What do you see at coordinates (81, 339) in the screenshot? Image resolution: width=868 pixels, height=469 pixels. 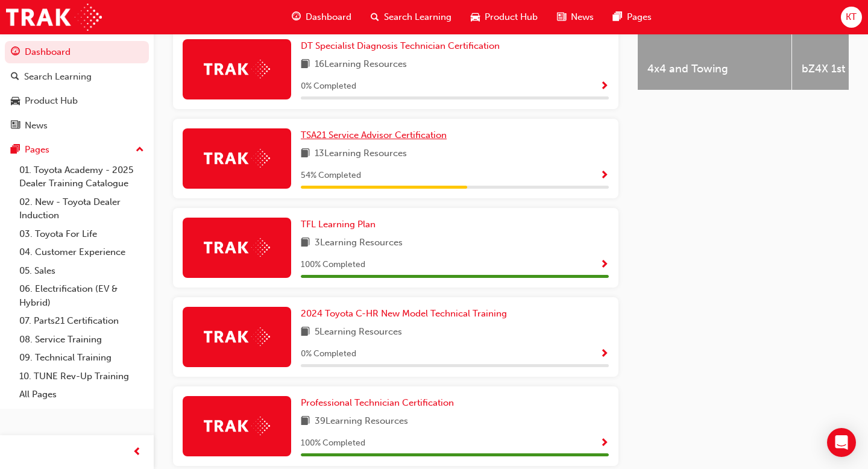 I see `a: 08. Service Training` at bounding box center [81, 339].